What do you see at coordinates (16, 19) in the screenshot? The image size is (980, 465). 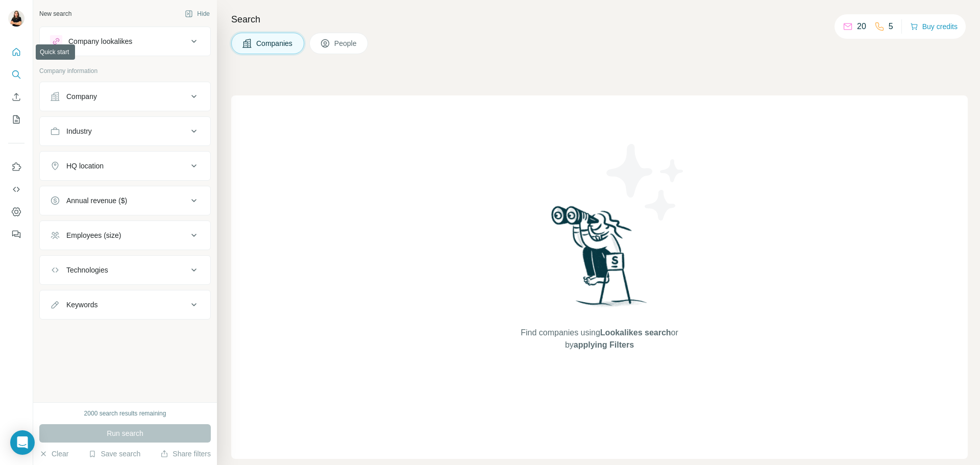 I see `img: Avatar` at bounding box center [16, 19].